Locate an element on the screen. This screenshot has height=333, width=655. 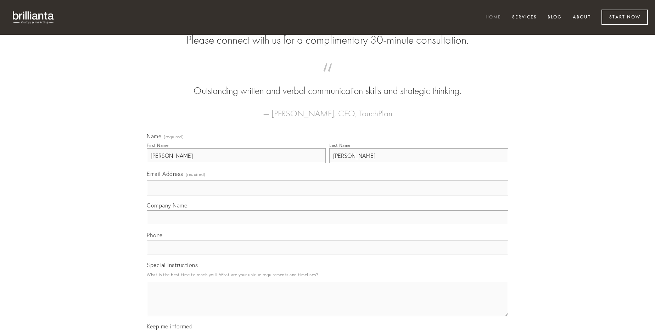
a: About is located at coordinates (582, 17).